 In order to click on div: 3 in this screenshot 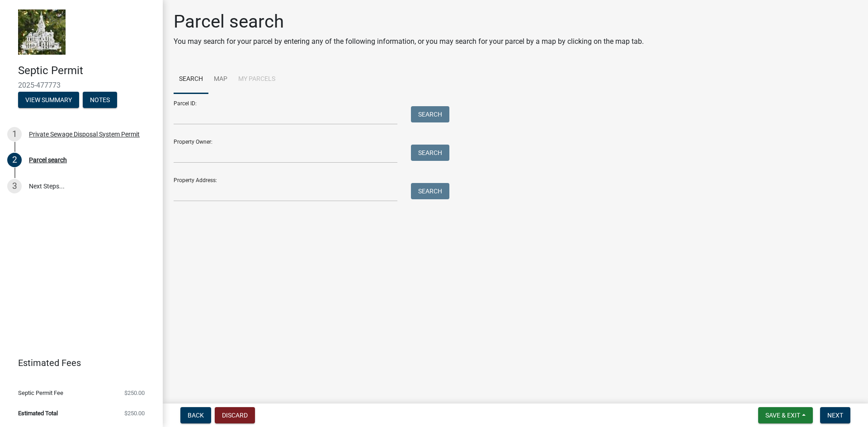, I will do `click(14, 186)`.